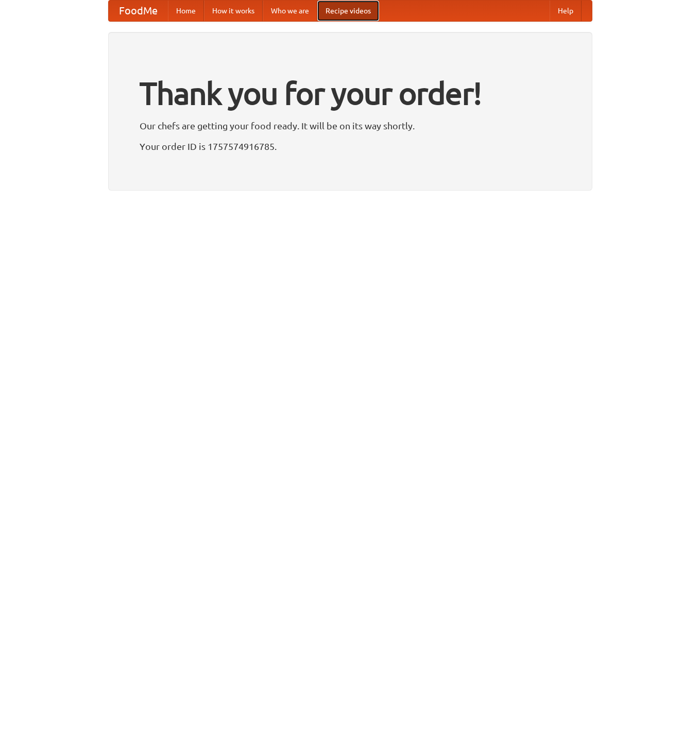 The image size is (700, 729). I want to click on a: Recipe videos, so click(349, 11).